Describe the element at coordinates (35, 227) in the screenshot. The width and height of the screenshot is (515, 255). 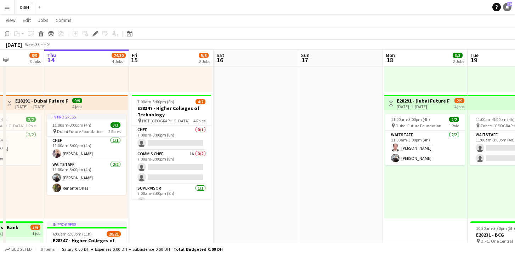
I see `span: 5/6` at that location.